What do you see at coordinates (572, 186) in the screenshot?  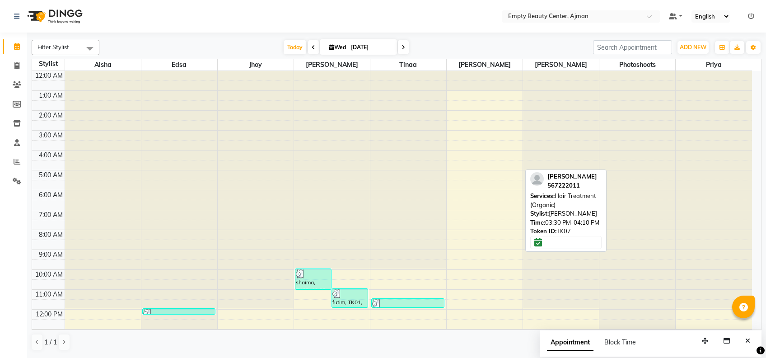 I see `div: 567222011` at bounding box center [572, 186].